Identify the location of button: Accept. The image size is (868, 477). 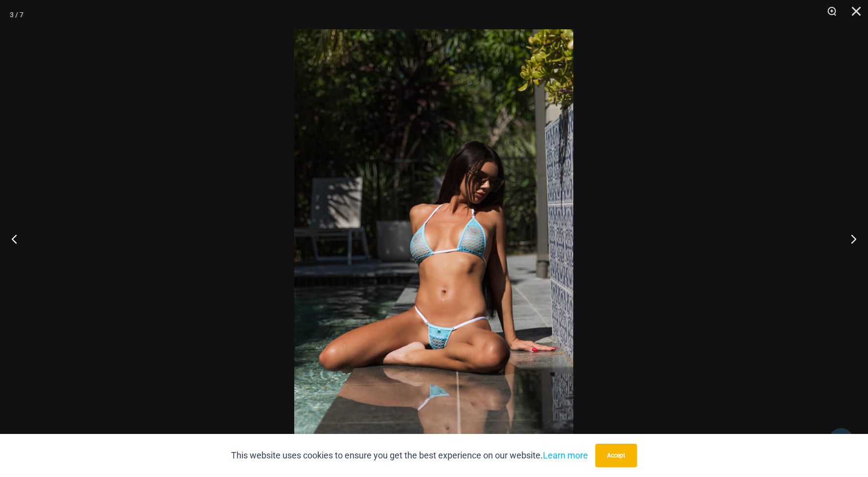
(616, 456).